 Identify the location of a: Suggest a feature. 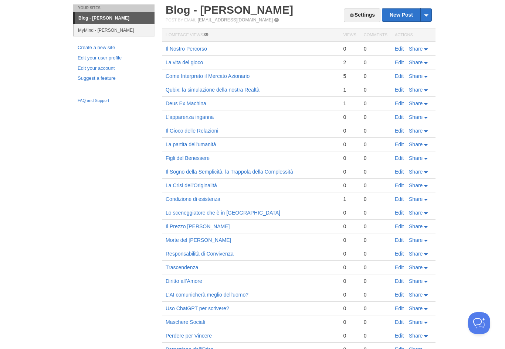
(114, 78).